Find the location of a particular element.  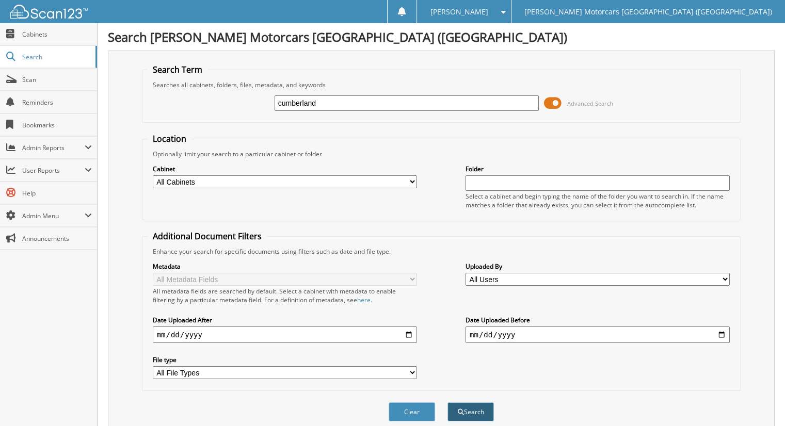

span: Bookmarks is located at coordinates (57, 125).